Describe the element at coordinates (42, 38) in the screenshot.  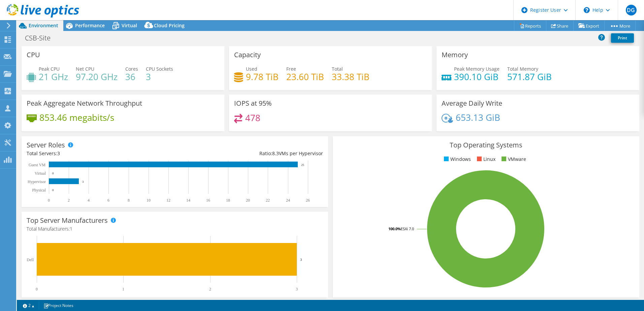
I see `h1: CSB-Site` at that location.